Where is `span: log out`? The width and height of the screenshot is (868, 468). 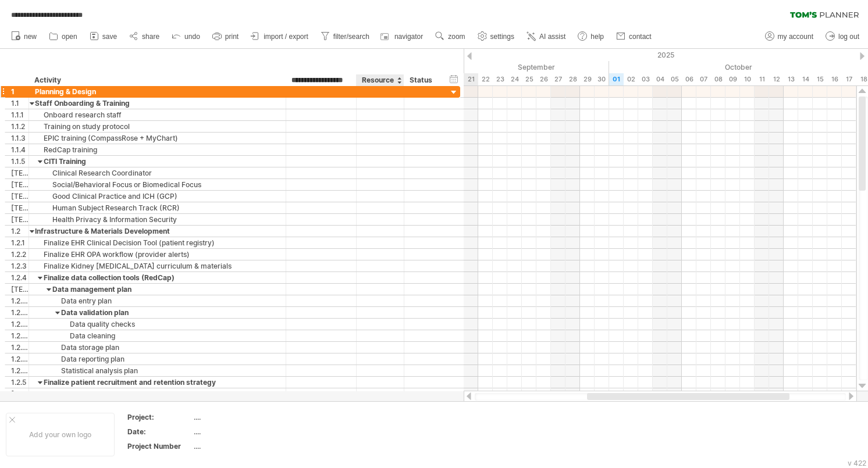
span: log out is located at coordinates (849, 37).